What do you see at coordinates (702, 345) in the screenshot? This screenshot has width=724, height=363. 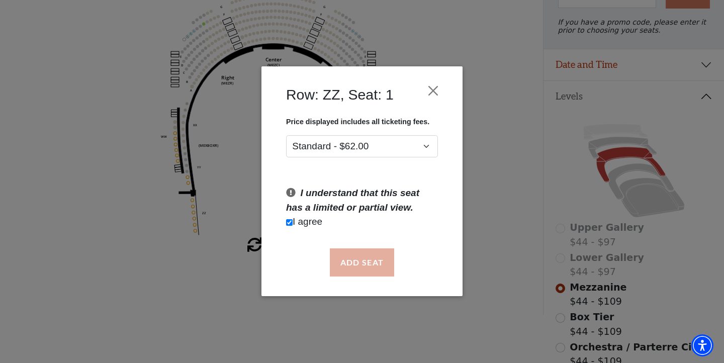 I see `div: Accessibility Menu` at bounding box center [702, 345].